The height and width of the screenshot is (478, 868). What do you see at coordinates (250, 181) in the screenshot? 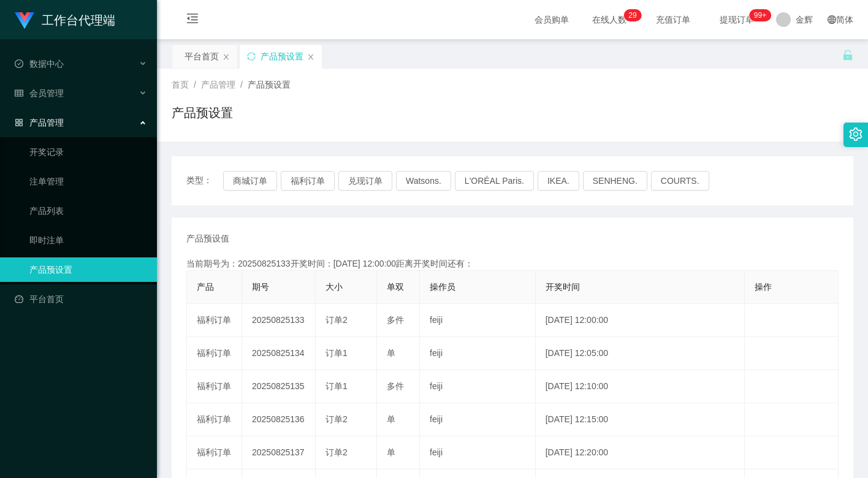
I see `button: 商城订单` at bounding box center [250, 181].